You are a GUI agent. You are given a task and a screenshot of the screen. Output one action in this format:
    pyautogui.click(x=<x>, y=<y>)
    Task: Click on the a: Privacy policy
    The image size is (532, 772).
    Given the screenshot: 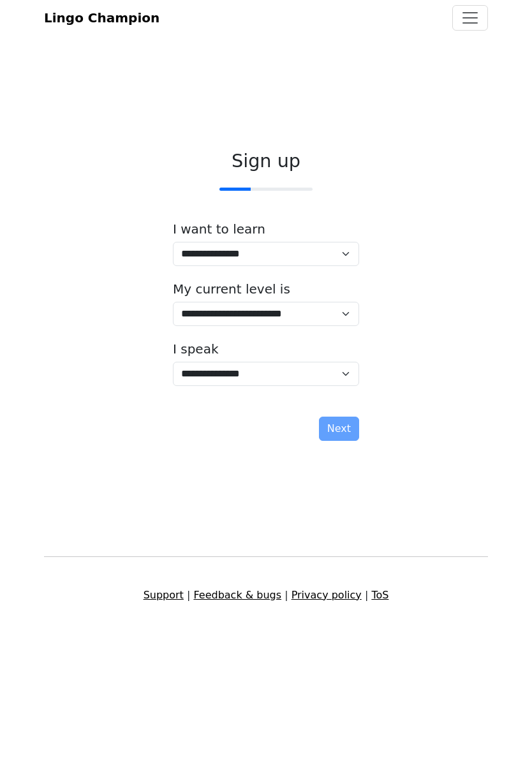 What is the action you would take?
    pyautogui.click(x=327, y=595)
    